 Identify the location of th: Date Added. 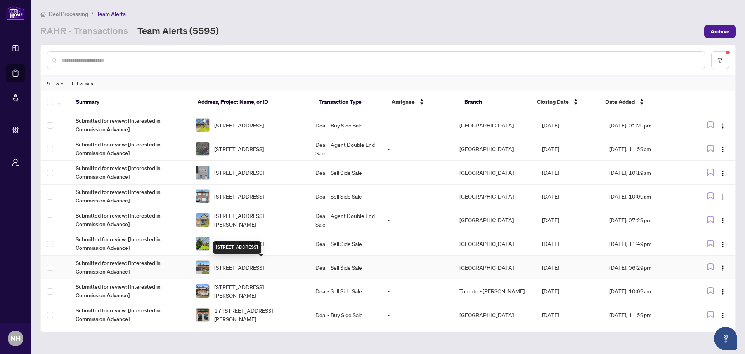
(643, 102).